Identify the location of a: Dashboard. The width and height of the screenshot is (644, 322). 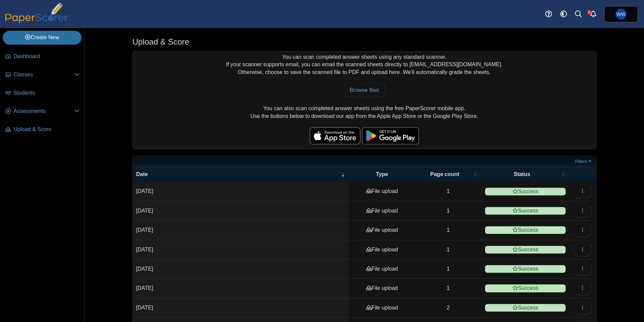
(42, 57).